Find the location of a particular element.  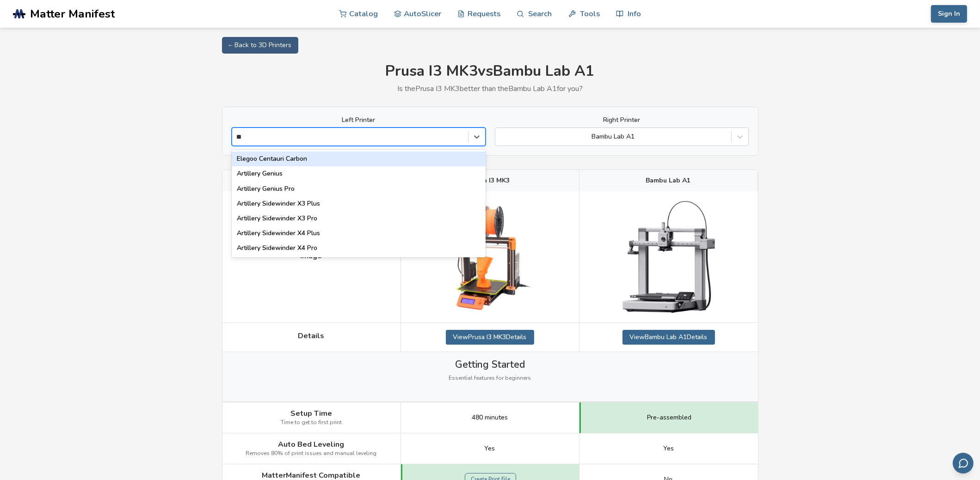

div: Artillery Sidewinder X3 Pro is located at coordinates (358, 219).